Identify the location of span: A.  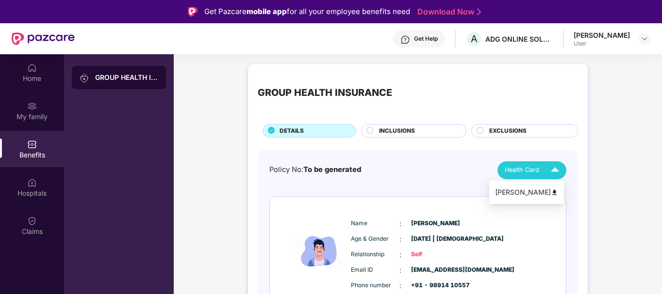
(474, 39).